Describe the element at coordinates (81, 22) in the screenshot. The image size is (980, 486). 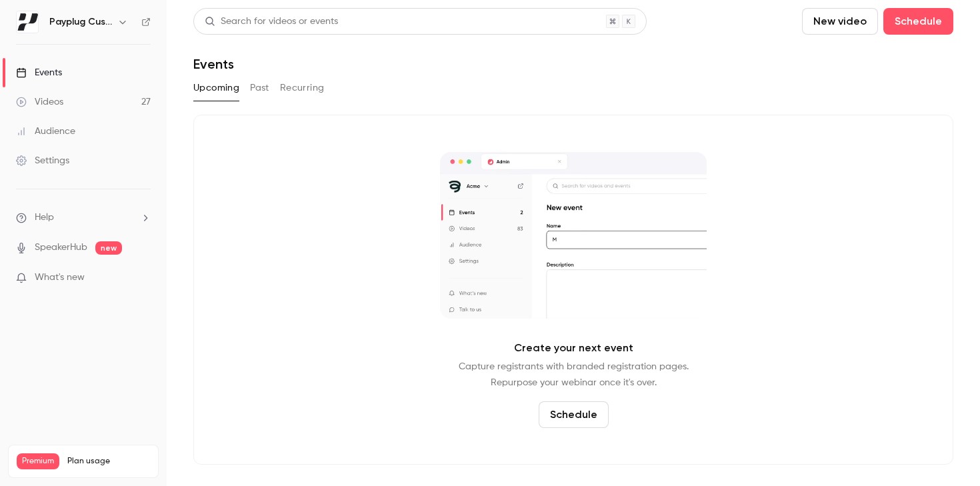
I see `h6: Payplug Customer Success` at that location.